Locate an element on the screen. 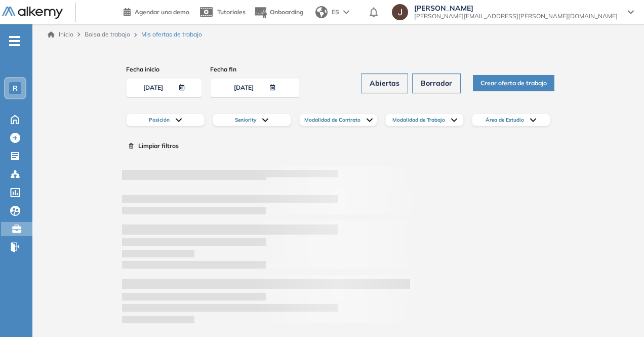 Image resolution: width=644 pixels, height=337 pixels. span: Fecha fin is located at coordinates (257, 69).